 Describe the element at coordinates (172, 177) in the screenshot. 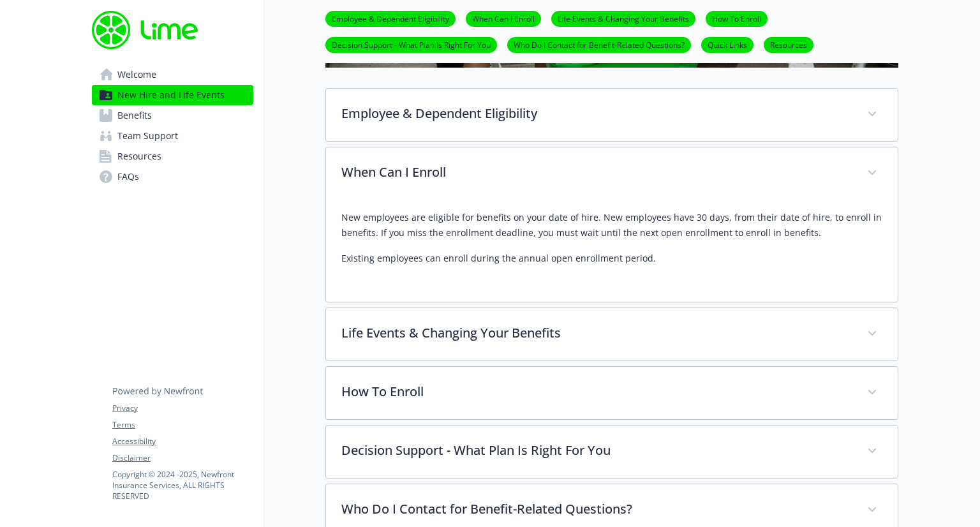

I see `a: FAQs` at that location.